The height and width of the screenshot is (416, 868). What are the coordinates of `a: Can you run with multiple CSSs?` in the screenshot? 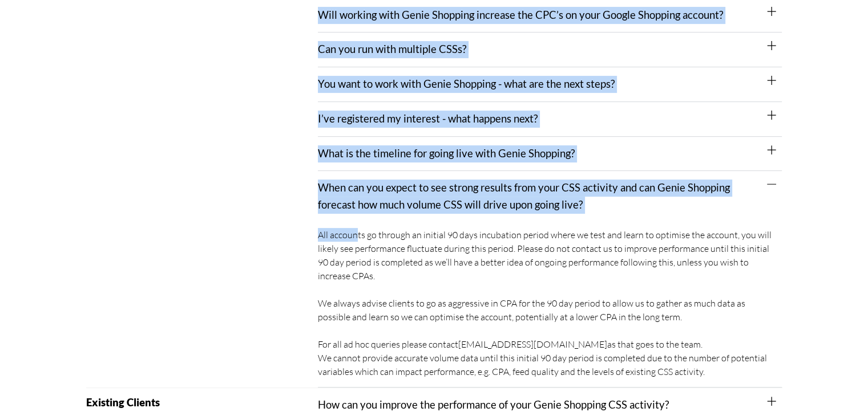 It's located at (392, 49).